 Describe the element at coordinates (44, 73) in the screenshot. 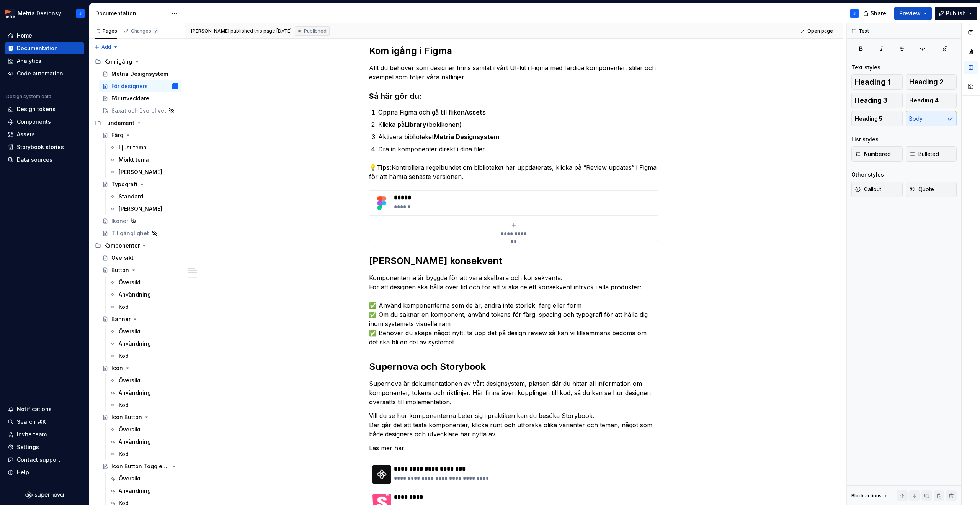

I see `a: Code automation` at that location.